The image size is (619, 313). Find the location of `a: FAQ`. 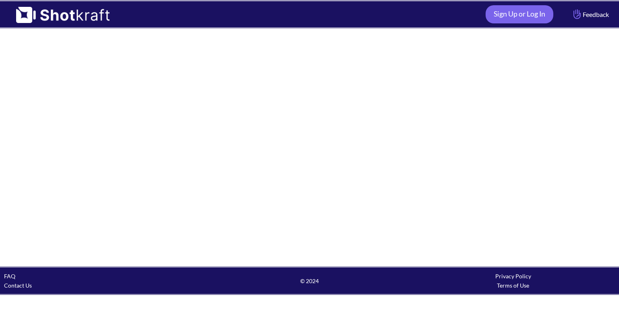

a: FAQ is located at coordinates (10, 276).